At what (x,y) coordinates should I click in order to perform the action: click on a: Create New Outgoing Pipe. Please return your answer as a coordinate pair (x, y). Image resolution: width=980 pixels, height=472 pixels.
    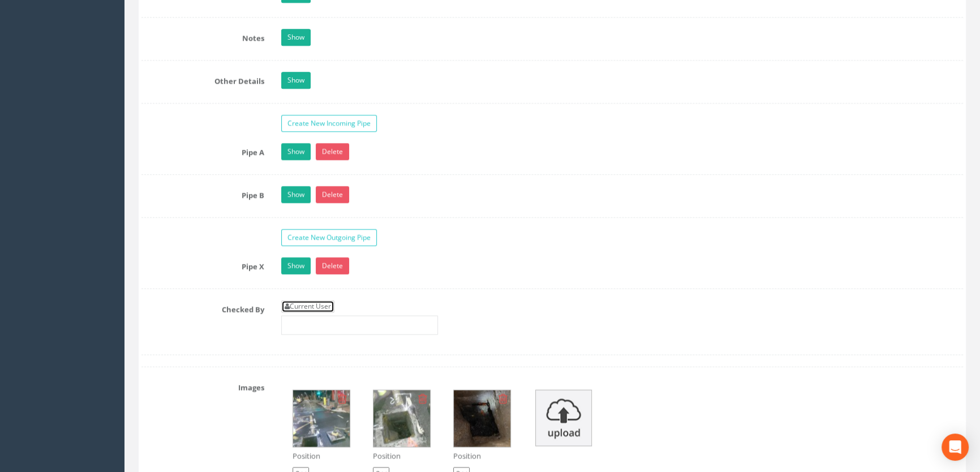
    Looking at the image, I should click on (329, 237).